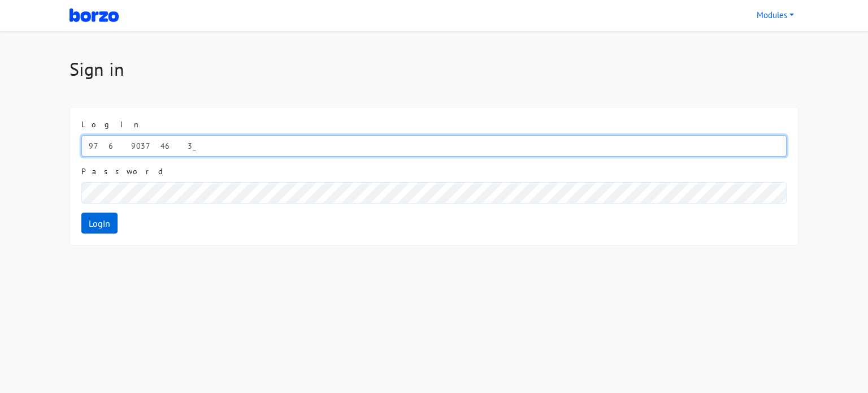 This screenshot has width=868, height=393. Describe the element at coordinates (113, 125) in the screenshot. I see `label: Login` at that location.